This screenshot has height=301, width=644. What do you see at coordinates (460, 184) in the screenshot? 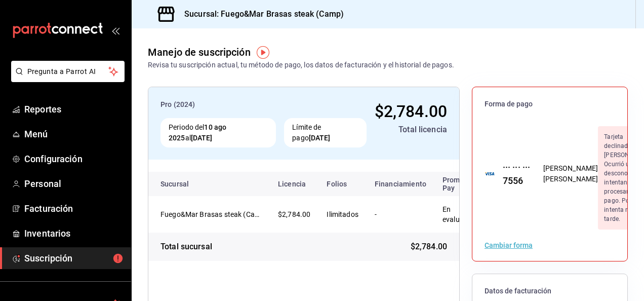
I see `div: Promo Pay` at bounding box center [460, 184].